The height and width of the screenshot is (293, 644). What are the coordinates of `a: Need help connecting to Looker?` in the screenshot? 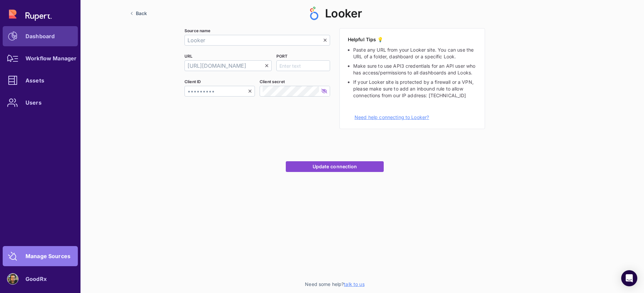 It's located at (392, 117).